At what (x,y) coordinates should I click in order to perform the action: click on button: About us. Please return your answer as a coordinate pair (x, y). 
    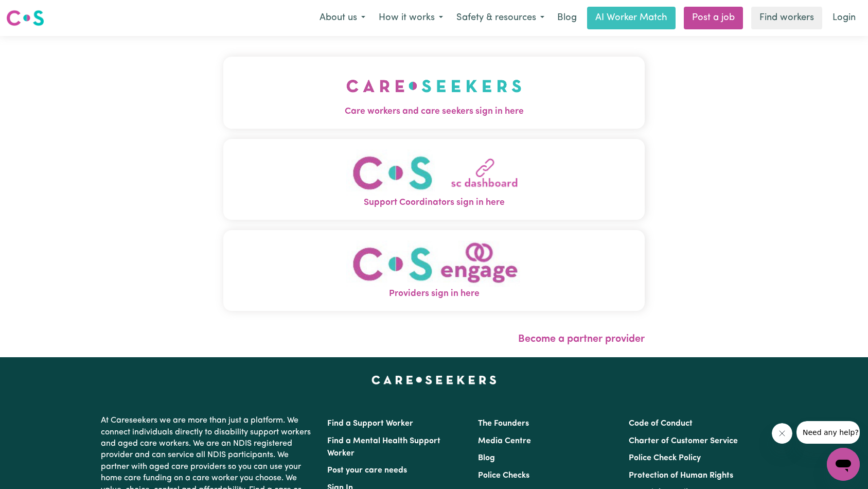
    Looking at the image, I should click on (342, 18).